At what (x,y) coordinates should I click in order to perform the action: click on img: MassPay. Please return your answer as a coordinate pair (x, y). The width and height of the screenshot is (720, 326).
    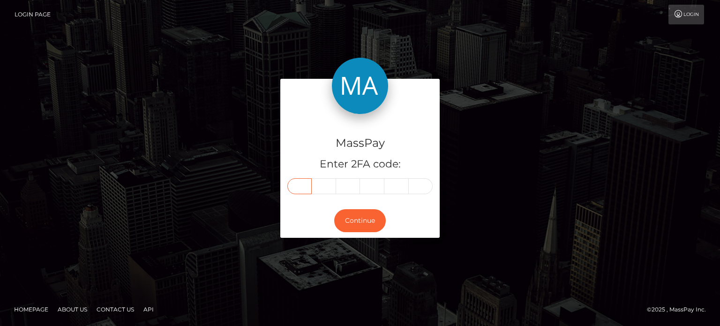
    Looking at the image, I should click on (360, 86).